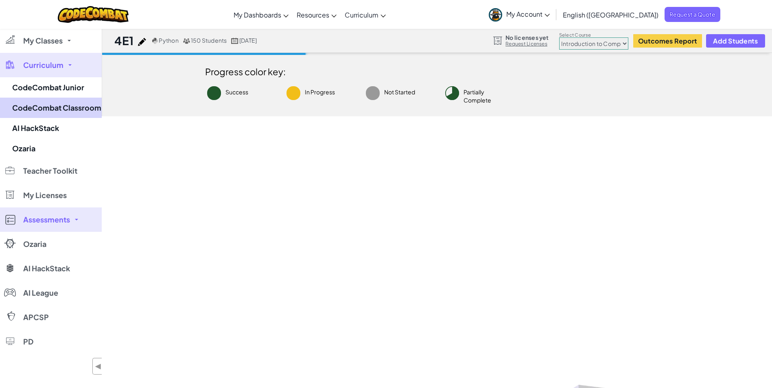 Image resolution: width=772 pixels, height=388 pixels. What do you see at coordinates (186, 41) in the screenshot?
I see `img: MultipleUsers.png` at bounding box center [186, 41].